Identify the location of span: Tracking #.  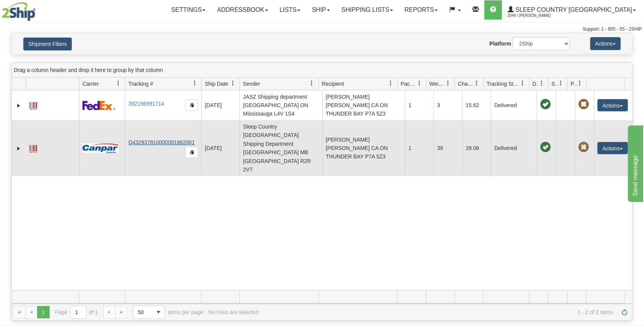
(141, 84).